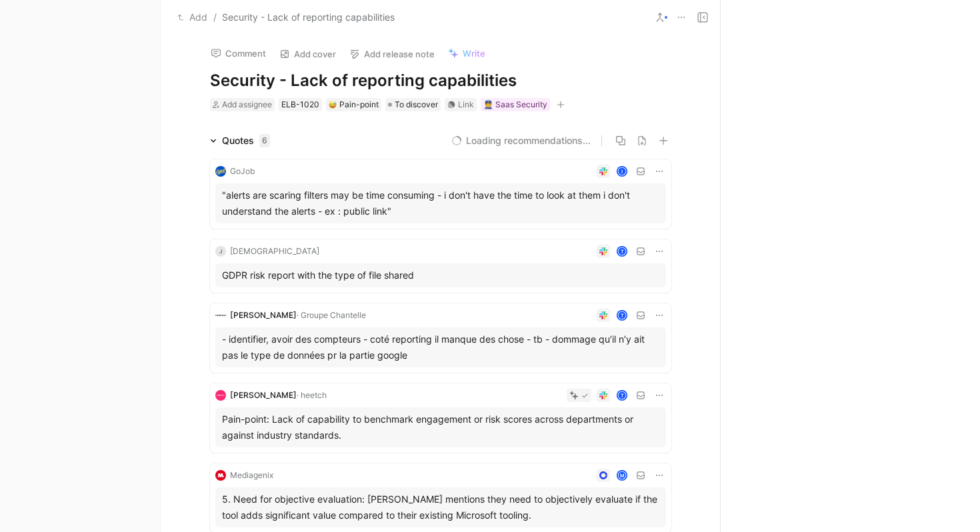  I want to click on button: Add, so click(192, 17).